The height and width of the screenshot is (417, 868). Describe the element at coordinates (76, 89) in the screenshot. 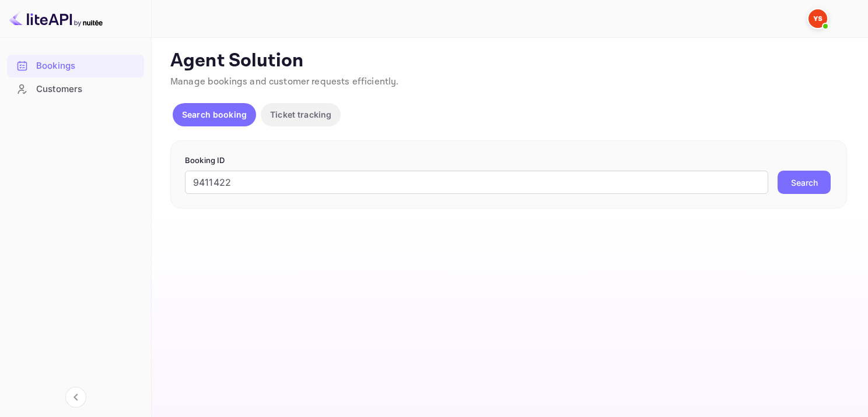

I see `a: Customers` at that location.